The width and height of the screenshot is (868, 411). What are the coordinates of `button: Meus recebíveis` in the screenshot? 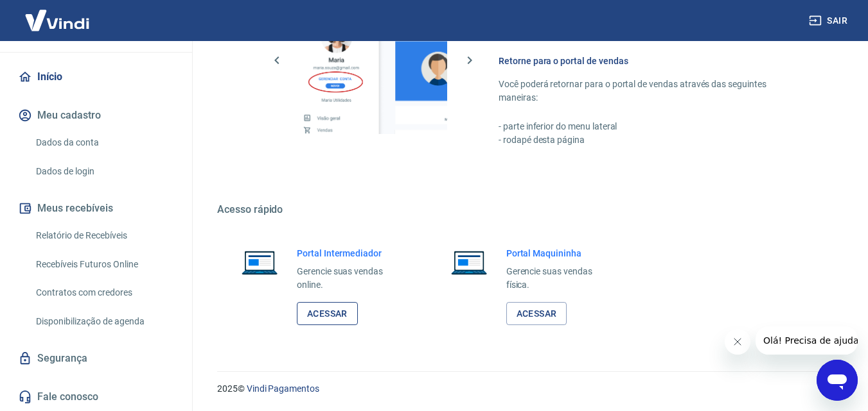 It's located at (96, 209).